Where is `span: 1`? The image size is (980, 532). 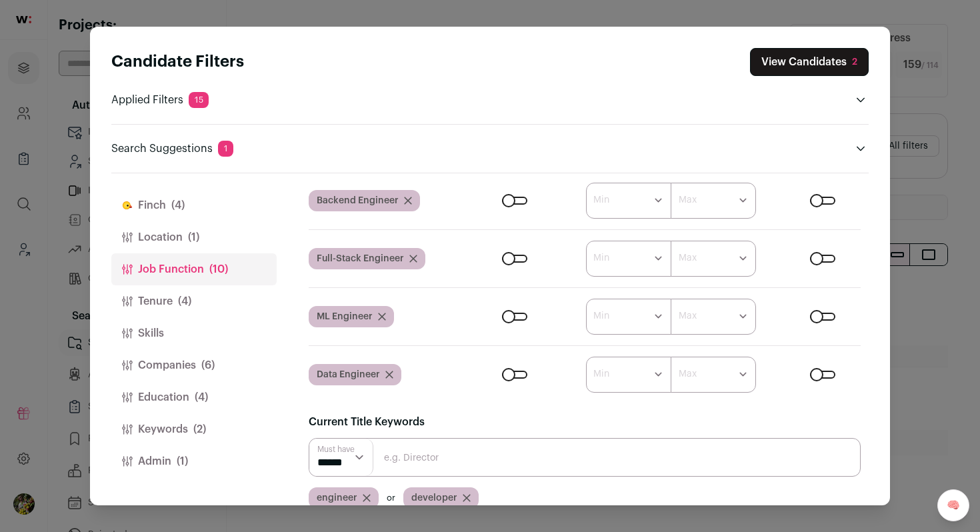
span: 1 is located at coordinates (225, 149).